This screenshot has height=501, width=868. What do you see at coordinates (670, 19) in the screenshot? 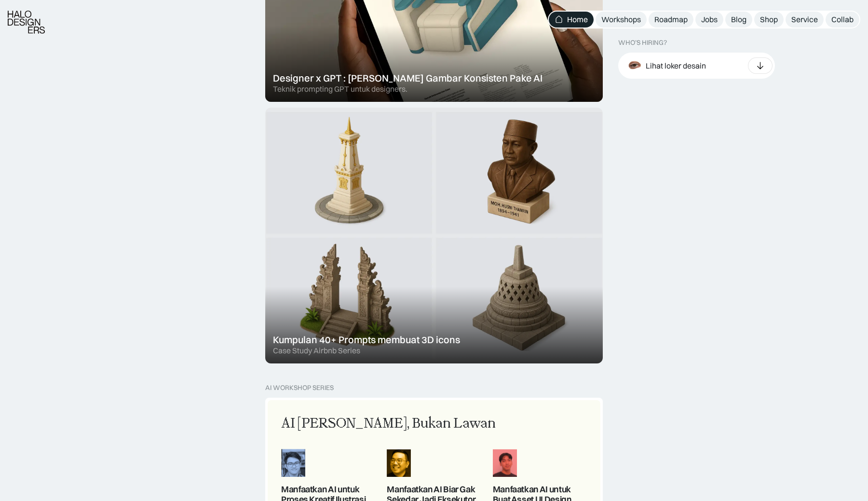
I see `a: Roadmap` at bounding box center [670, 19].